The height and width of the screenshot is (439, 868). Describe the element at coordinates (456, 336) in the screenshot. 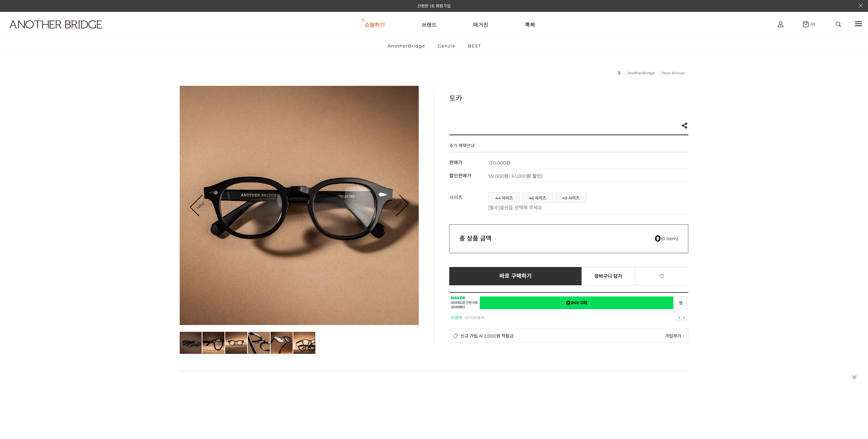

I see `img: detail_membership.png` at that location.